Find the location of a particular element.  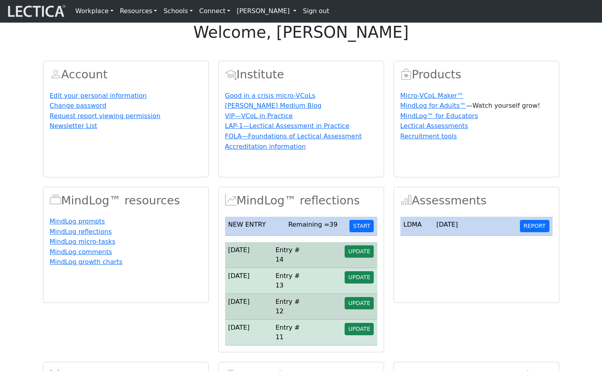

p: —Watch yourself grow! is located at coordinates (476, 106).